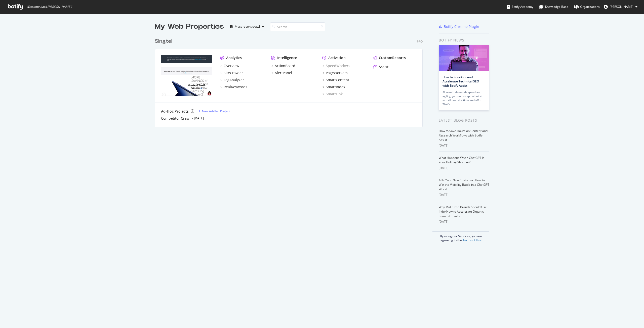 Image resolution: width=644 pixels, height=328 pixels. Describe the element at coordinates (383, 67) in the screenshot. I see `div: Assist` at that location.